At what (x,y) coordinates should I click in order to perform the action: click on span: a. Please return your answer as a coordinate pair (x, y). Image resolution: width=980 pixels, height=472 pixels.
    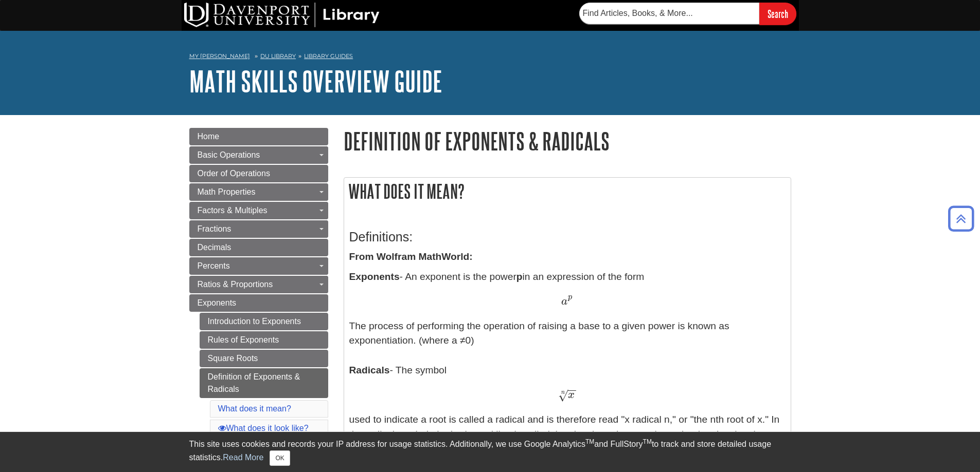
    Looking at the image, I should click on (564, 302).